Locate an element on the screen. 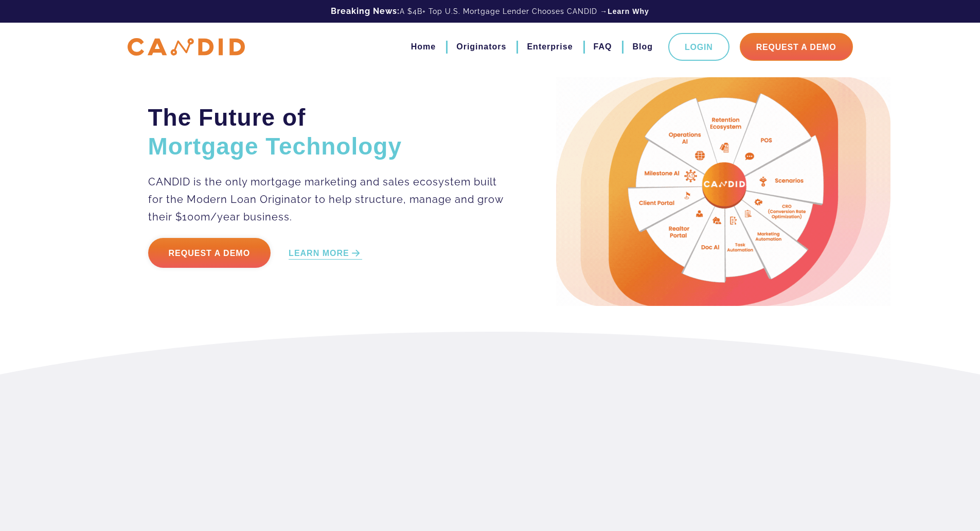 Image resolution: width=980 pixels, height=531 pixels. a: Login is located at coordinates (698, 47).